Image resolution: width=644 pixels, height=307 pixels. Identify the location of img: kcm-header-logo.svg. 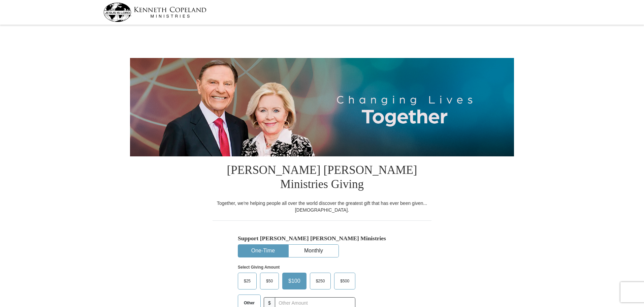
(155, 12).